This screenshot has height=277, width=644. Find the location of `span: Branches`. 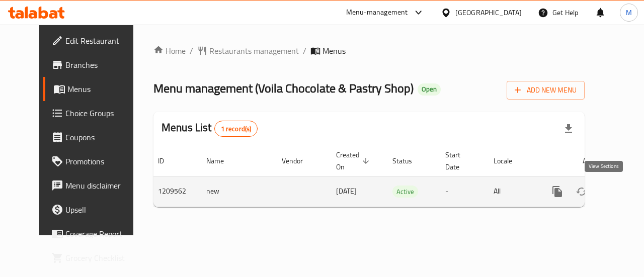

span: Branches is located at coordinates (102, 65).